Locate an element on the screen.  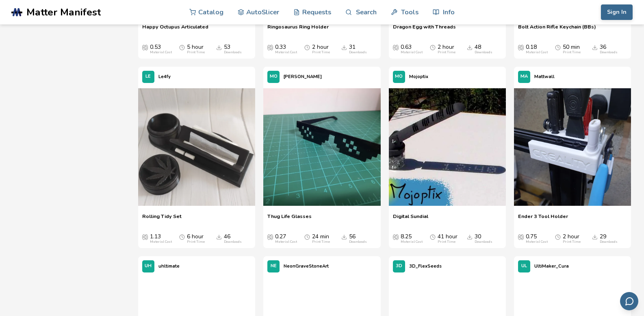
span: Matter Manifest is located at coordinates (64, 12).